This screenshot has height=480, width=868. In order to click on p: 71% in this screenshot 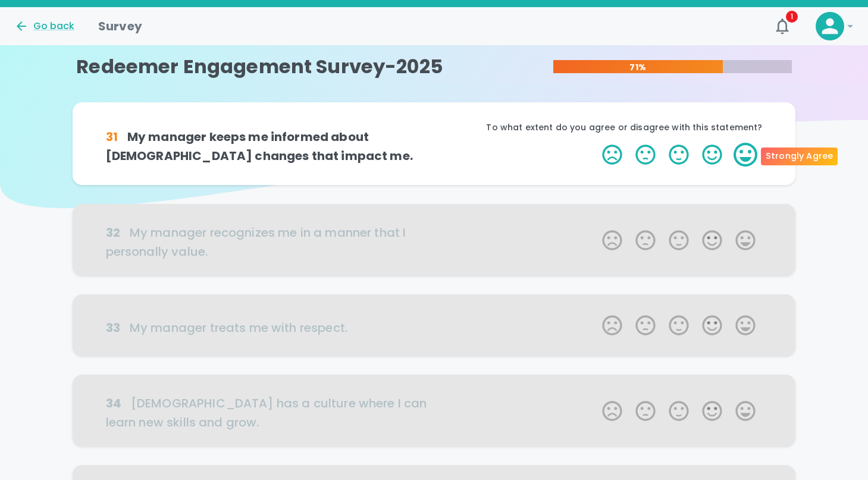, I will do `click(638, 67)`.